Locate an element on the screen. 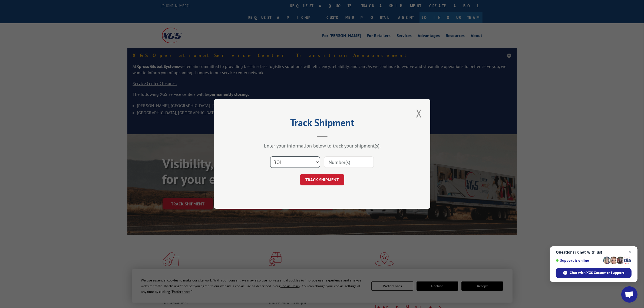  h2: Track Shipment is located at coordinates (322, 124).